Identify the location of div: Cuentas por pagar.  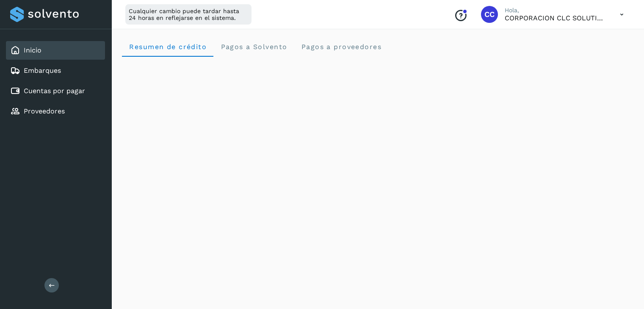
(56, 91).